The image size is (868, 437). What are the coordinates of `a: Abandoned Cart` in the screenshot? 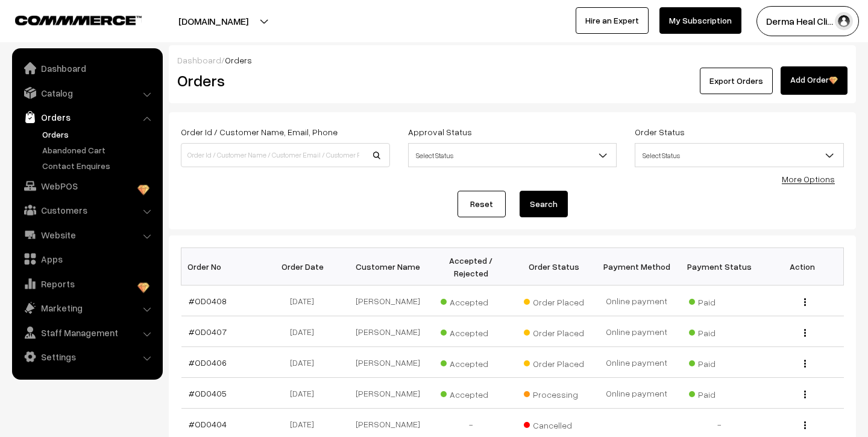 It's located at (99, 150).